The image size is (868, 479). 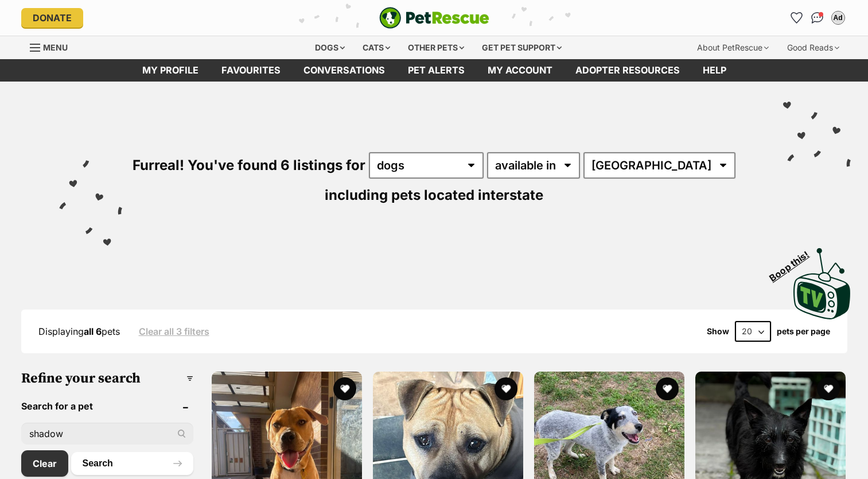 I want to click on span: Menu, so click(x=55, y=47).